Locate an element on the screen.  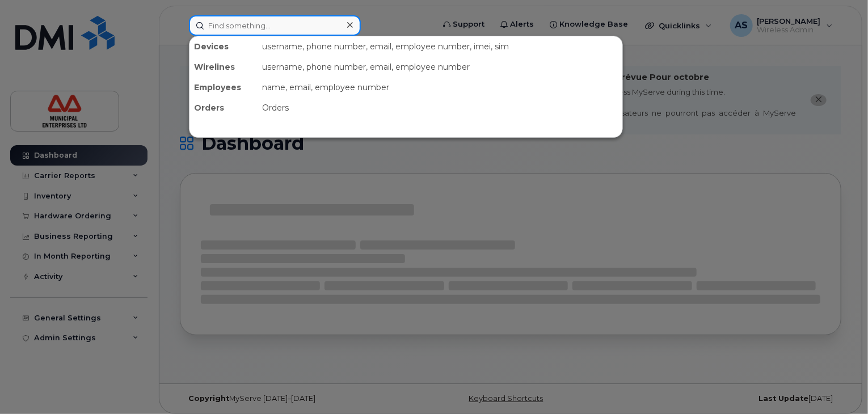
div: username, phone number, email, employee number is located at coordinates (440, 67).